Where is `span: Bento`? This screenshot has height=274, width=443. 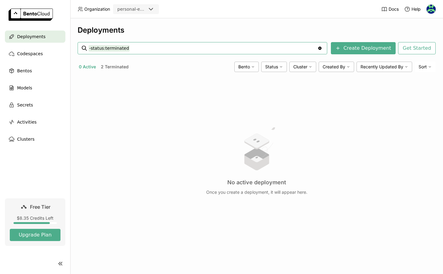 span: Bento is located at coordinates (244, 67).